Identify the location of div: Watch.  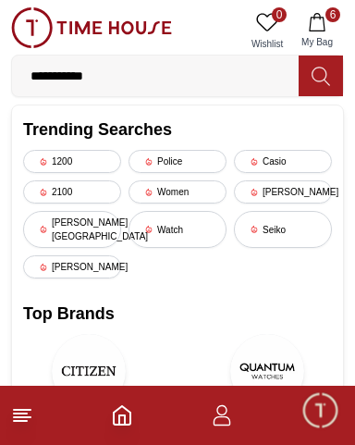
(178, 229).